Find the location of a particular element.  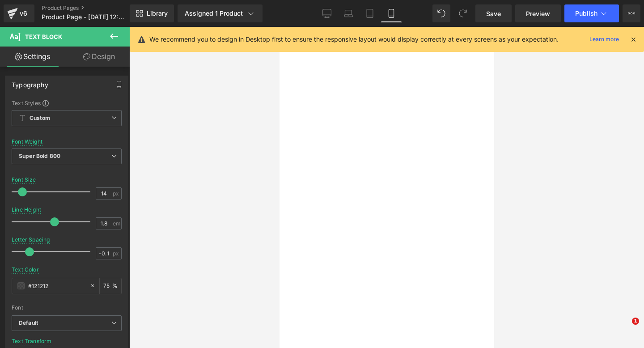

a: Mobile is located at coordinates (391, 13).